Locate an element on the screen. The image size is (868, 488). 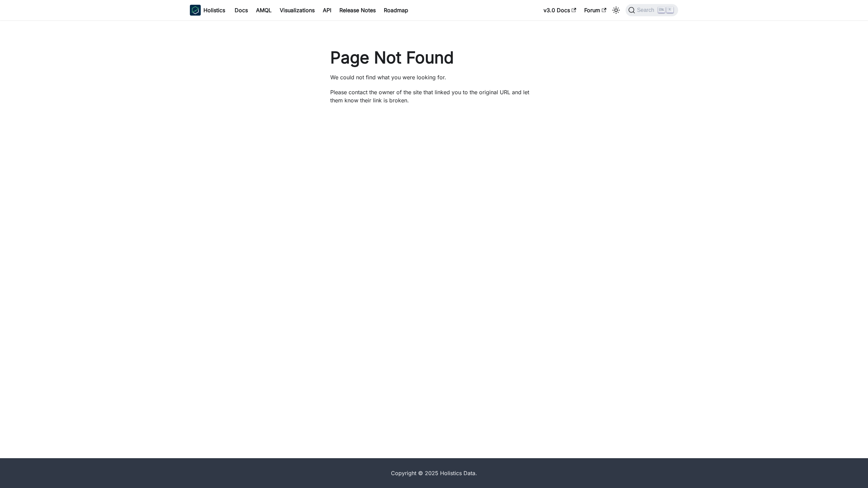
a: Visualizations is located at coordinates (297, 10).